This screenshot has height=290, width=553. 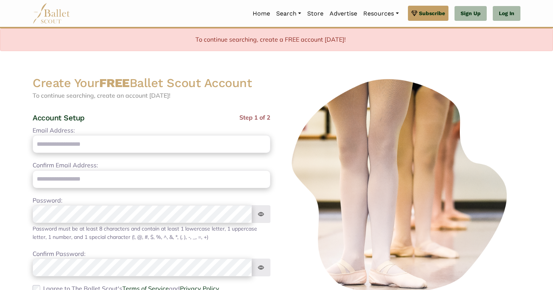 What do you see at coordinates (47, 201) in the screenshot?
I see `label: Password:` at bounding box center [47, 201].